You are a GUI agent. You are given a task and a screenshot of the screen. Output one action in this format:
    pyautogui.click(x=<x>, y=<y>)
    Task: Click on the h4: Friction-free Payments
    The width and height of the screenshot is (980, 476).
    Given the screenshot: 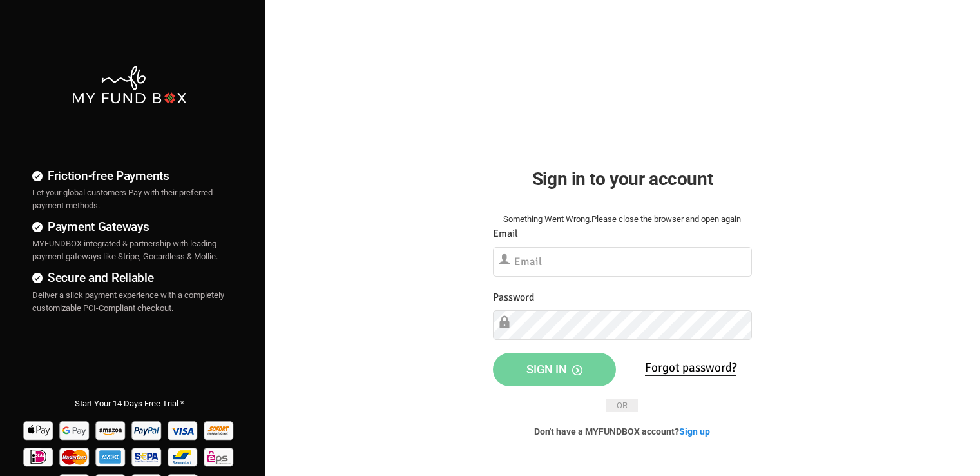 What is the action you would take?
    pyautogui.click(x=129, y=175)
    